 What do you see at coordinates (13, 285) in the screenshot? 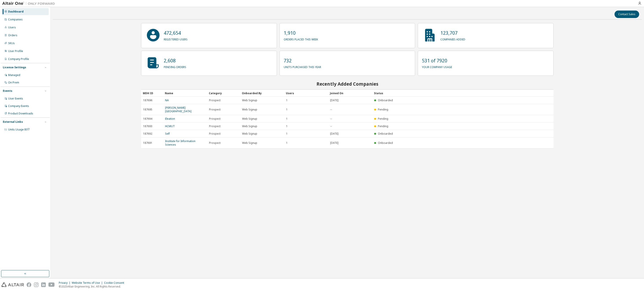
I see `img: altair_logo.svg` at bounding box center [13, 285].